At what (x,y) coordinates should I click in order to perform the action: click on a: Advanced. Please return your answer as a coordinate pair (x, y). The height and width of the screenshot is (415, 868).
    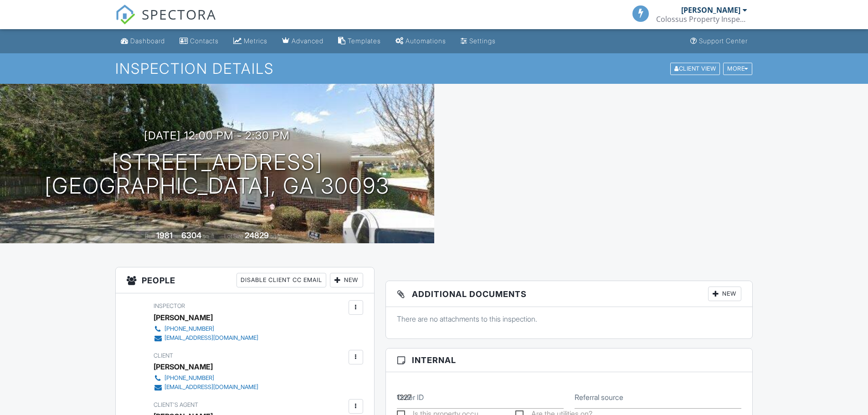
    Looking at the image, I should click on (303, 41).